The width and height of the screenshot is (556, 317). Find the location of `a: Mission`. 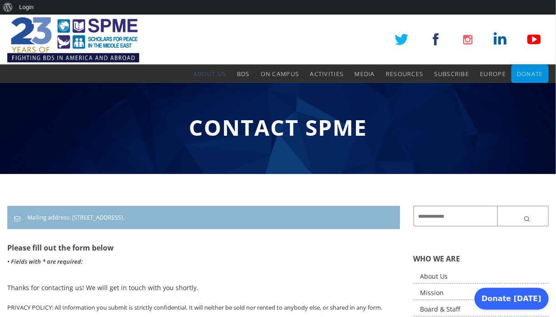

a: Mission is located at coordinates (481, 293).